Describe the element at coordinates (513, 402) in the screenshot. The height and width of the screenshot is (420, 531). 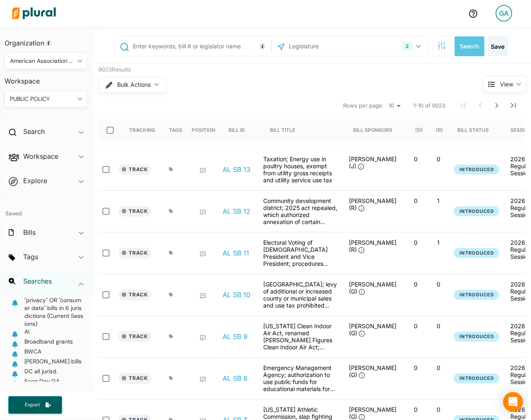
I see `div: Open Intercom Messenger` at that location.